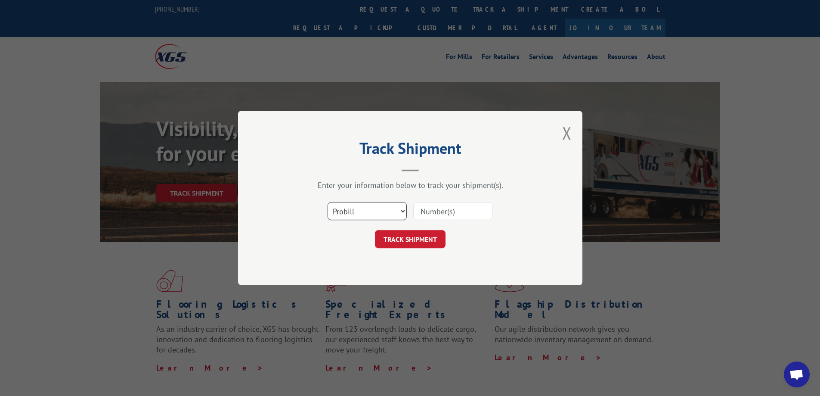 The image size is (820, 396). What do you see at coordinates (797, 374) in the screenshot?
I see `a: Open chat` at bounding box center [797, 374].